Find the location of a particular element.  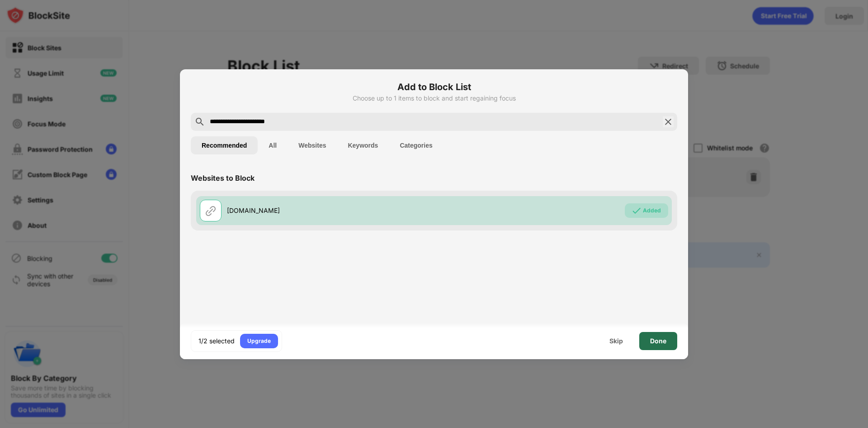

img: search-close is located at coordinates (668, 122).